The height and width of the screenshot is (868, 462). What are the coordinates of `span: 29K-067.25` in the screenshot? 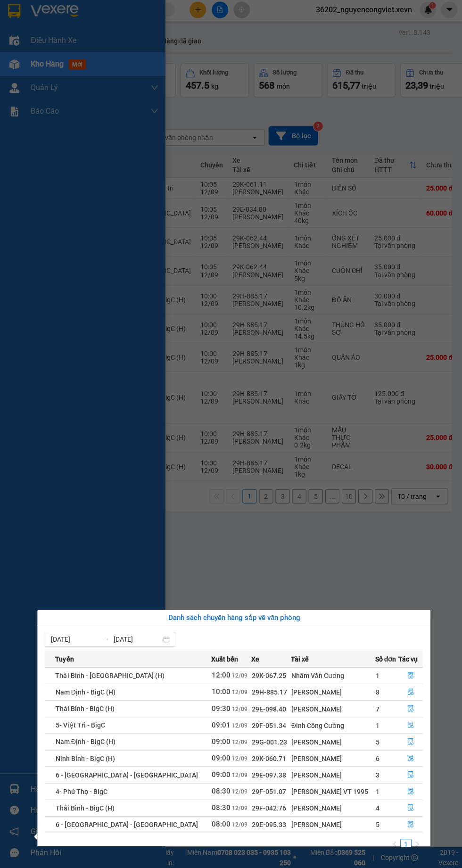 It's located at (268, 676).